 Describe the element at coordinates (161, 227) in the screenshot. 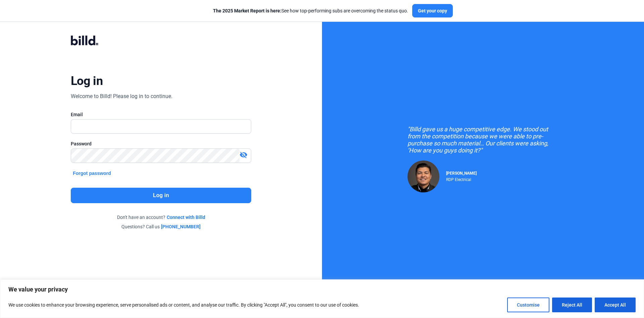

I see `div: Questions? Call us` at that location.